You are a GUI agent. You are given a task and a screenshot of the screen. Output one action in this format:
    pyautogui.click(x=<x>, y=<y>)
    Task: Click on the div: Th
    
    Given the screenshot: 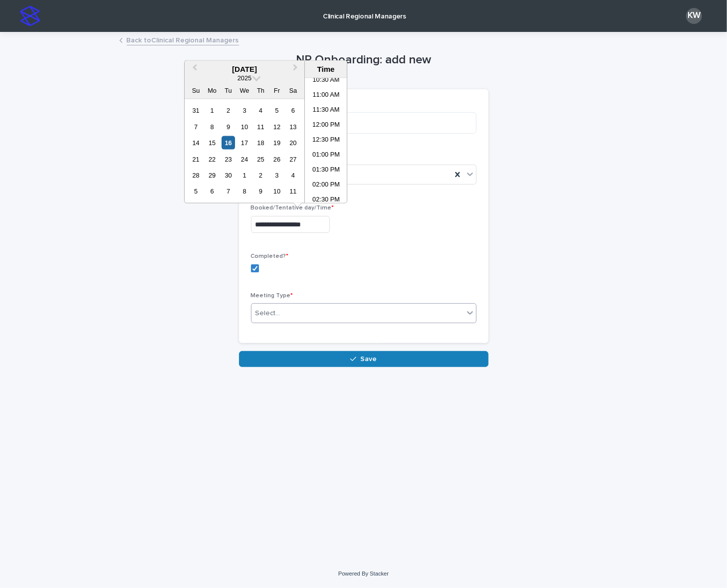 What is the action you would take?
    pyautogui.click(x=260, y=91)
    